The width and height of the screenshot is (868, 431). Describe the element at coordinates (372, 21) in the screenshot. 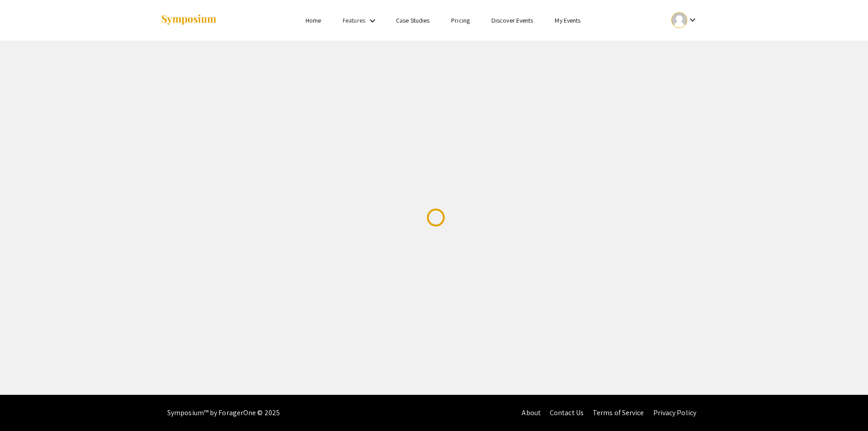

I see `mat-icon: Expand Features list` at that location.